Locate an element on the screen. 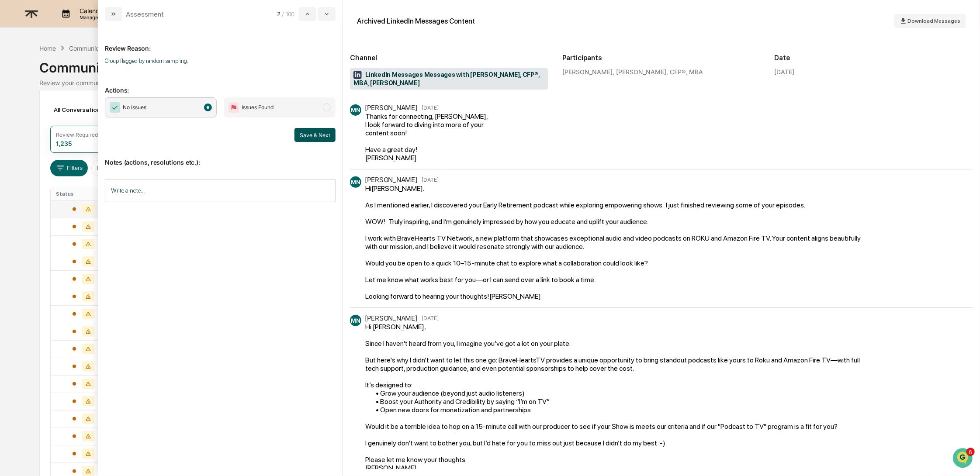 The image size is (980, 476). img: 8933085812038_c878075ebb4cc5468115_72.jpg is located at coordinates (26, 75).